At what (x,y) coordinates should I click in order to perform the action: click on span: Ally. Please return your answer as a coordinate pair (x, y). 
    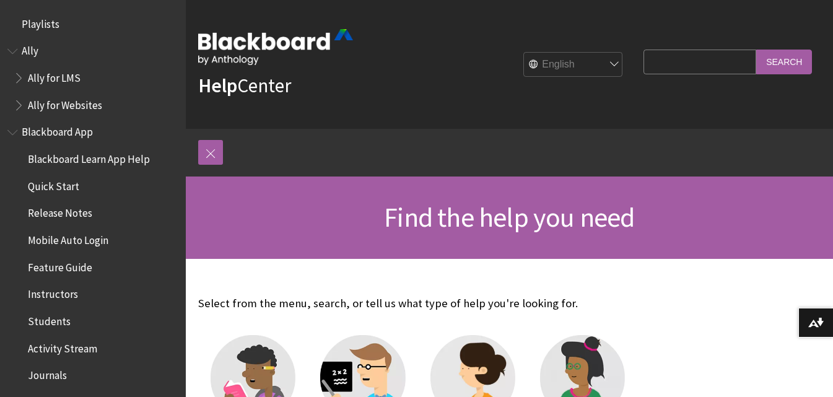
    Looking at the image, I should click on (30, 49).